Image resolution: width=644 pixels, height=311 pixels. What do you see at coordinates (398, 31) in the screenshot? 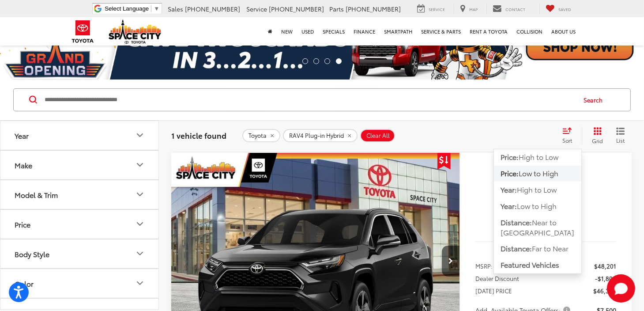
I see `a: SmartPath` at bounding box center [398, 31].